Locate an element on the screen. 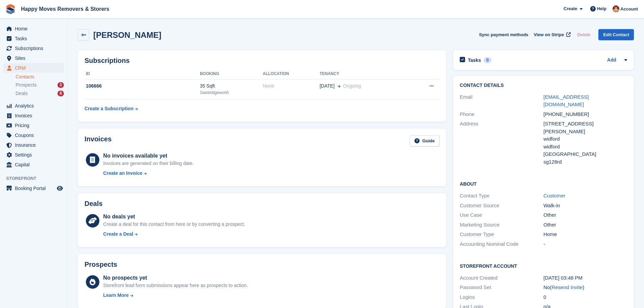 Image resolution: width=644 pixels, height=308 pixels. h2: Contact Details is located at coordinates (543, 85).